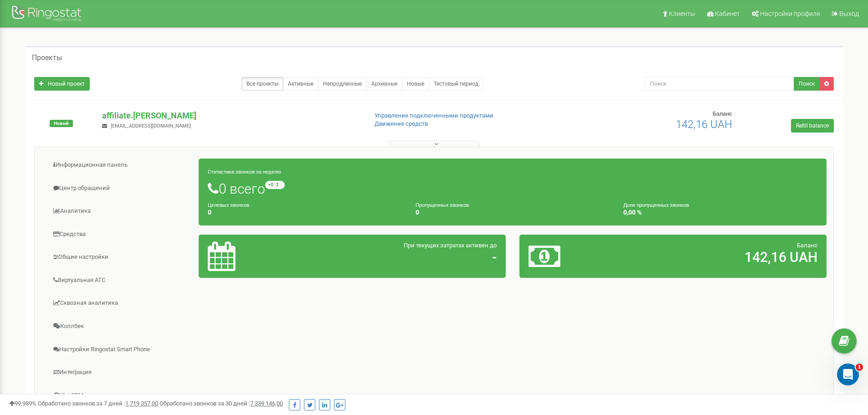 The width and height of the screenshot is (868, 415). I want to click on span: Настройки профиля, so click(790, 14).